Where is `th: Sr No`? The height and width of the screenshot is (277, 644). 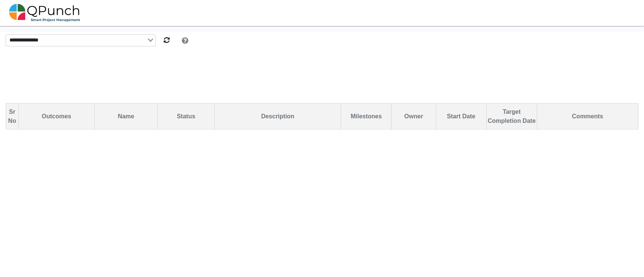
th: Sr No is located at coordinates (12, 117).